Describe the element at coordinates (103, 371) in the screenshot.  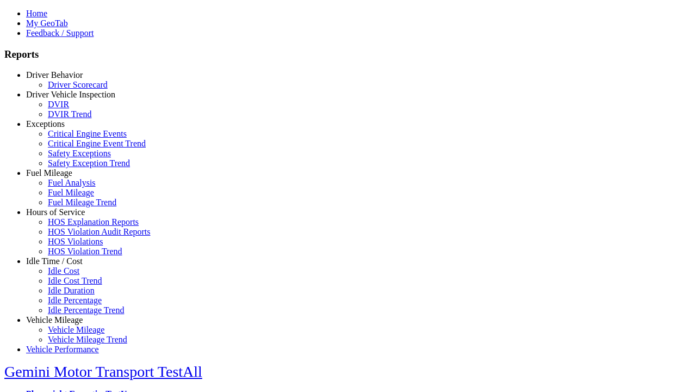
I see `a: Gemini Motor Transport TestAll` at that location.